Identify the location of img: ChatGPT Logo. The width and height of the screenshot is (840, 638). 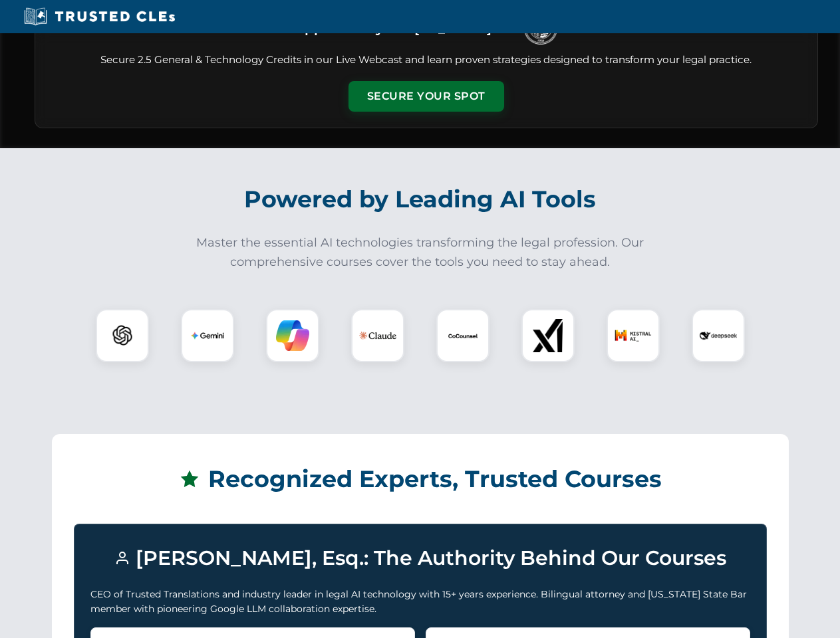
(123, 336).